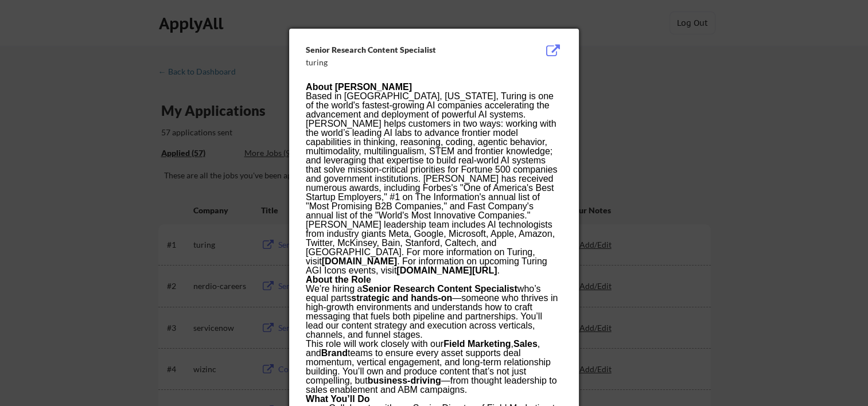 Image resolution: width=868 pixels, height=406 pixels. What do you see at coordinates (404, 381) in the screenshot?
I see `strong: business-driving` at bounding box center [404, 381].